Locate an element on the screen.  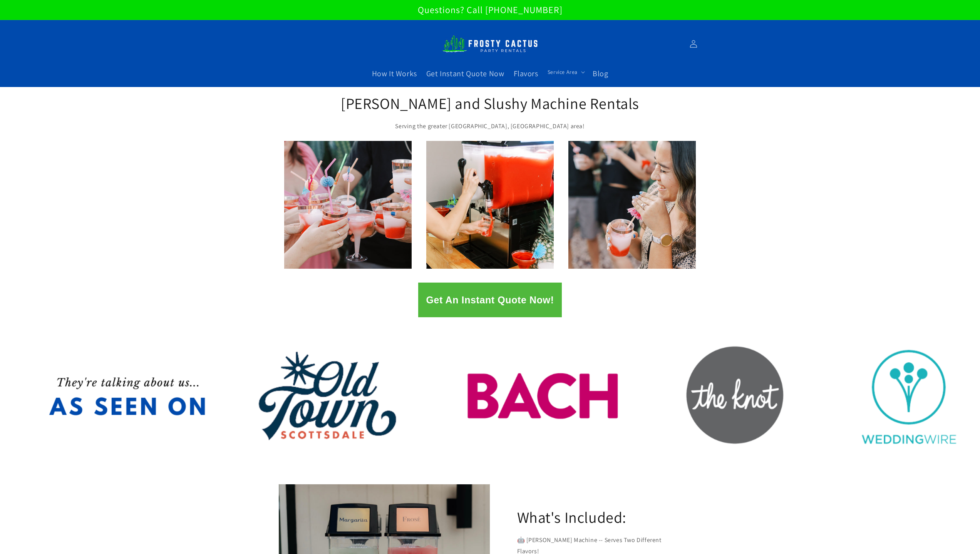
a: Get Instant Quote Now is located at coordinates (465, 73).